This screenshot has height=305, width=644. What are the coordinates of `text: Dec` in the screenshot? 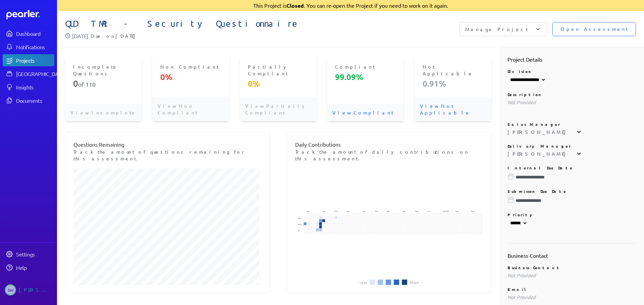 It's located at (349, 211).